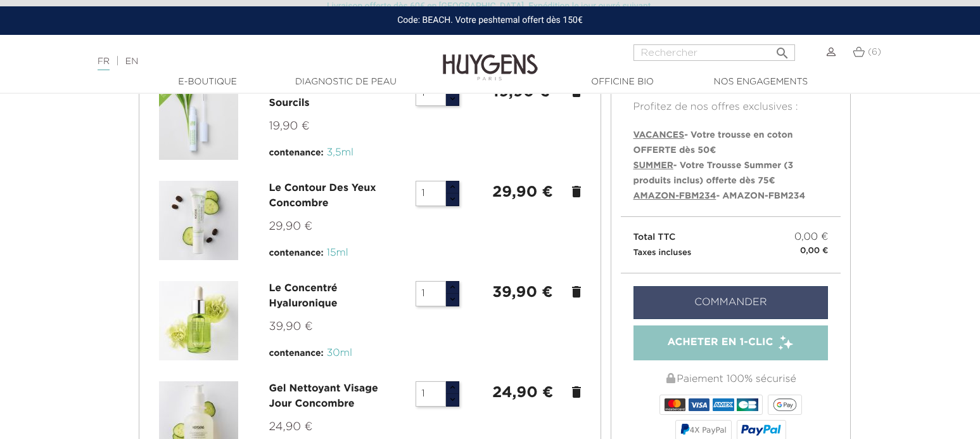 The height and width of the screenshot is (439, 980). What do you see at coordinates (323, 396) in the screenshot?
I see `a: Gel Nettoyant Visage Jour Concombre` at bounding box center [323, 396].